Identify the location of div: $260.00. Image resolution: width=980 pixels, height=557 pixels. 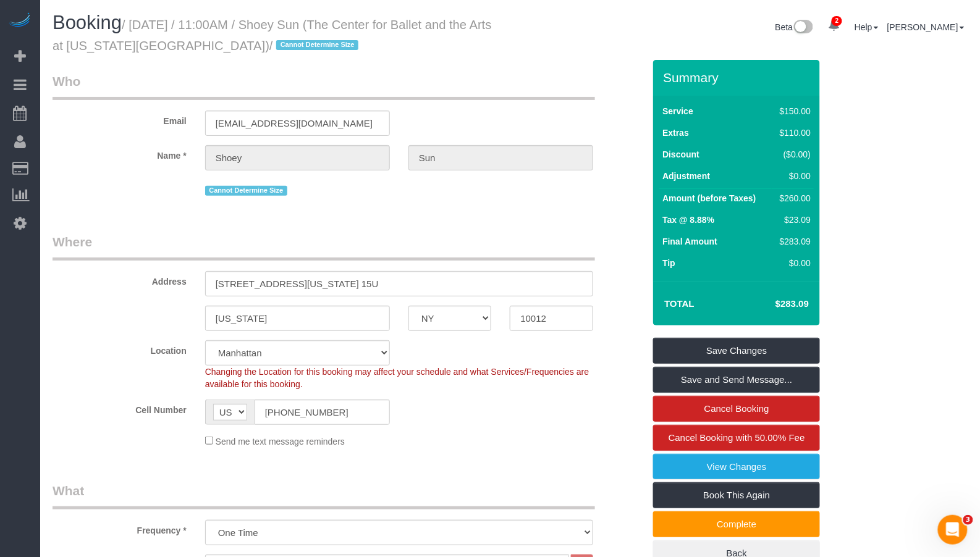
(793, 198).